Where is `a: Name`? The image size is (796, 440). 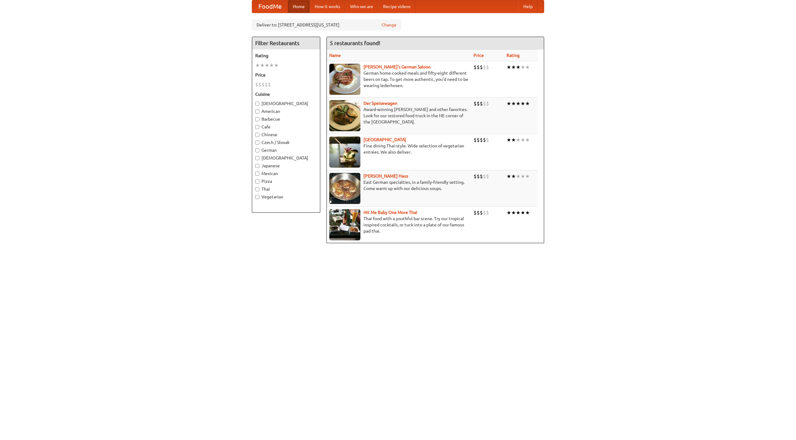
a: Name is located at coordinates (335, 55).